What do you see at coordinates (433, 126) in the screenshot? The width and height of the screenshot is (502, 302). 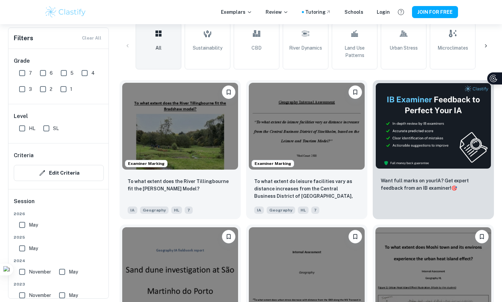 I see `img: Thumbnail` at bounding box center [433, 126].